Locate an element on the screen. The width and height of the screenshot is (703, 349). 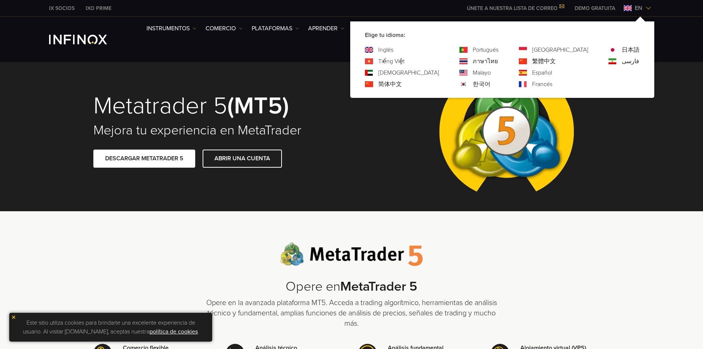
font: IXO PRIME is located at coordinates (99, 8).